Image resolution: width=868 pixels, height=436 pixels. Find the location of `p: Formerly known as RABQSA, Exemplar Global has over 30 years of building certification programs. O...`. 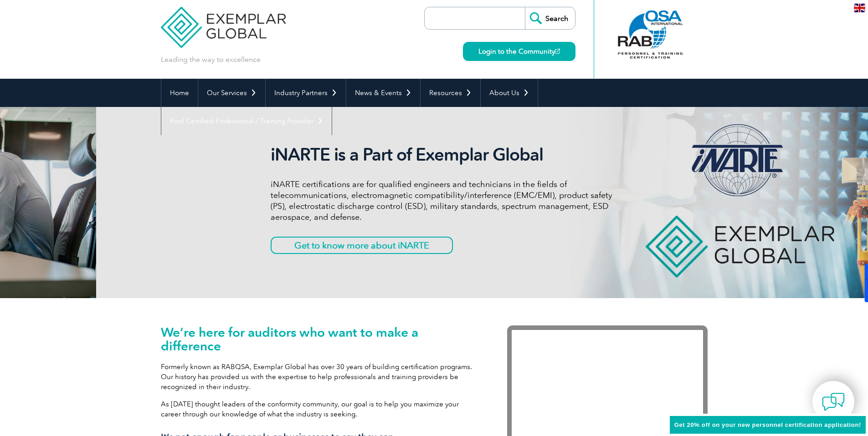

p: Formerly known as RABQSA, Exemplar Global has over 30 years of building certification programs. O... is located at coordinates (321, 377).